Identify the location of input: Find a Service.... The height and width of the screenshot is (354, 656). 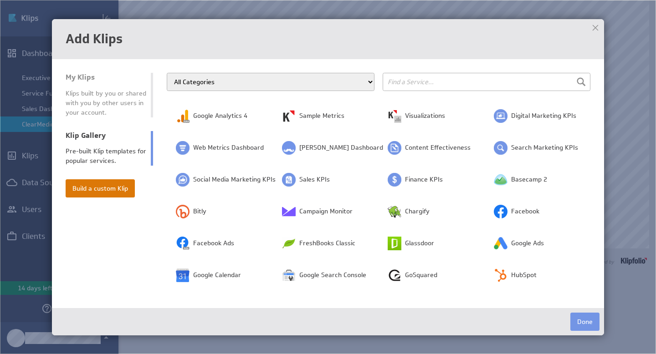
(486, 82).